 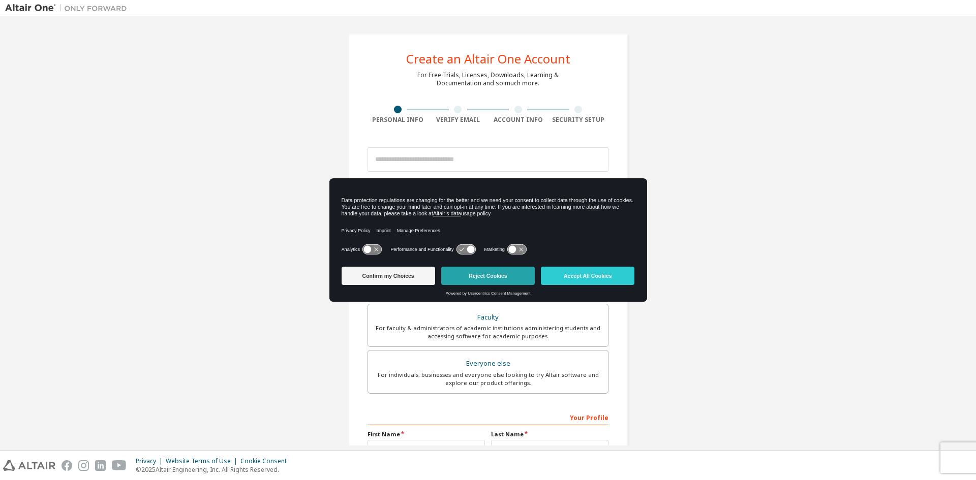 I want to click on div: Faculty, so click(x=488, y=318).